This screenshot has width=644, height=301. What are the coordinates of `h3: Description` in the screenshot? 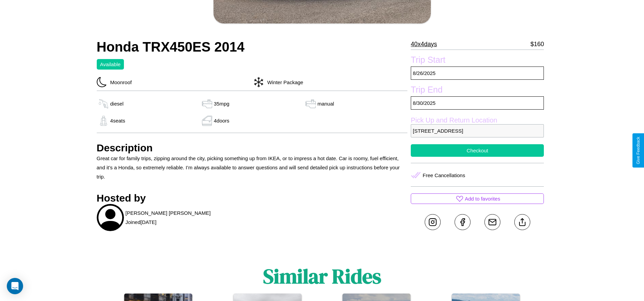 It's located at (252, 148).